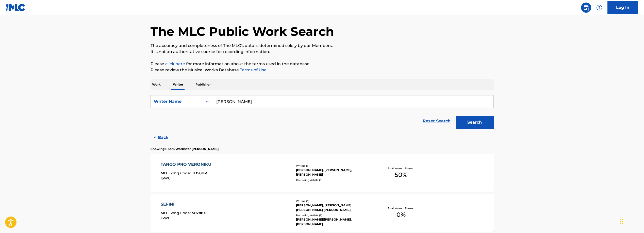 Image resolution: width=644 pixels, height=233 pixels. What do you see at coordinates (622, 8) in the screenshot?
I see `a: Log In` at bounding box center [622, 8].